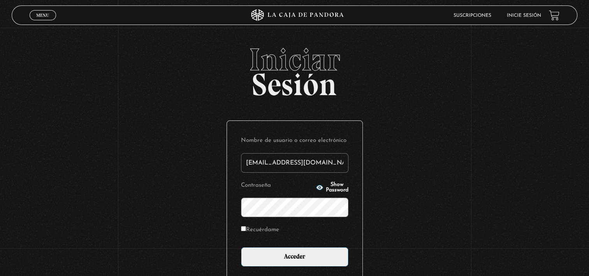 The width and height of the screenshot is (589, 276). What do you see at coordinates (337, 187) in the screenshot?
I see `span: Show Password` at bounding box center [337, 187].